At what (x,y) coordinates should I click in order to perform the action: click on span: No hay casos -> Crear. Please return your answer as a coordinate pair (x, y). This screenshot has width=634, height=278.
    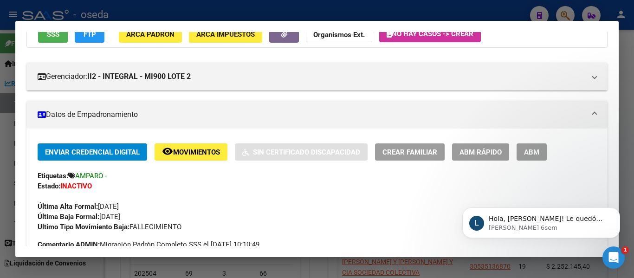
    Looking at the image, I should click on (429, 34).